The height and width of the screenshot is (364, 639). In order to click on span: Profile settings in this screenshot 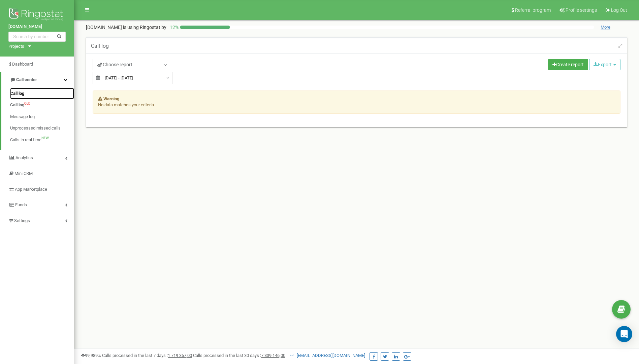, I will do `click(581, 10)`.